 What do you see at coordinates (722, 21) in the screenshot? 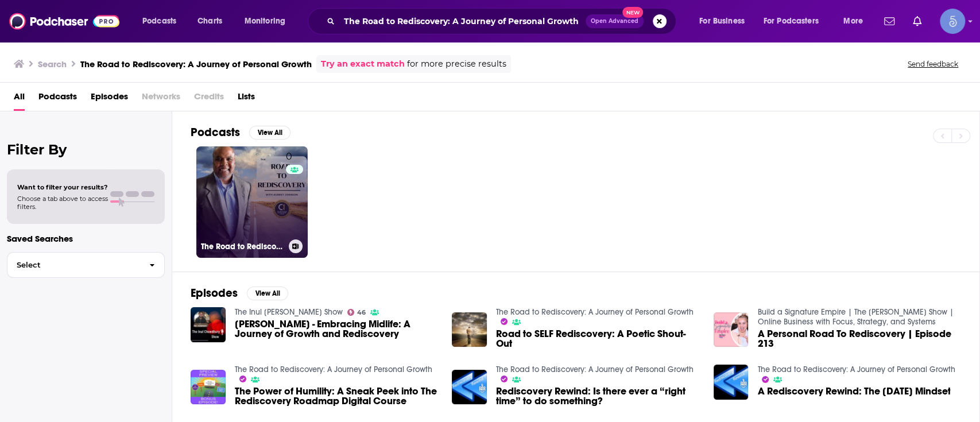
I see `span: For Business` at bounding box center [722, 21].